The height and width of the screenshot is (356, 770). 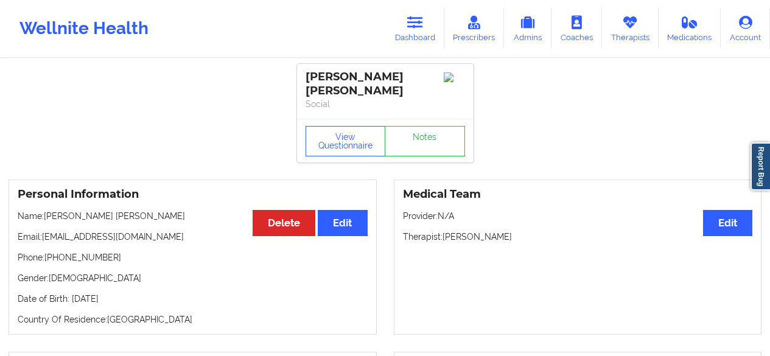 What do you see at coordinates (760, 166) in the screenshot?
I see `a: Report Bug` at bounding box center [760, 166].